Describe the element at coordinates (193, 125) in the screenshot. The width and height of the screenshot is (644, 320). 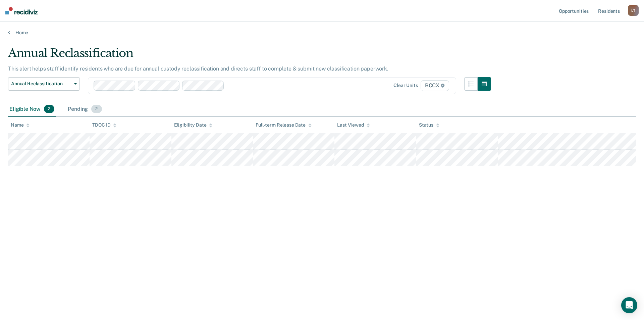
I see `div: Eligibility Date` at that location.